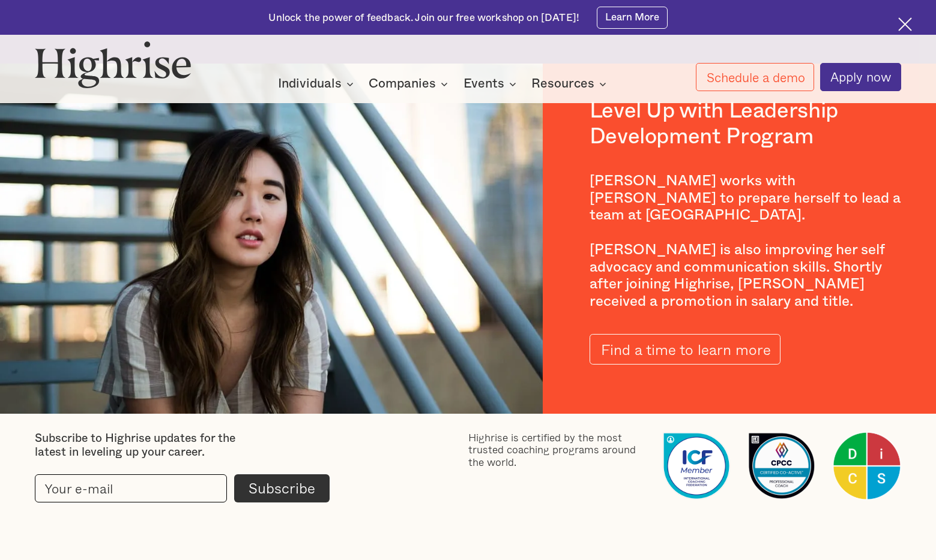 The width and height of the screenshot is (936, 560). Describe the element at coordinates (182, 488) in the screenshot. I see `form: current-footer-subscribe-form` at that location.